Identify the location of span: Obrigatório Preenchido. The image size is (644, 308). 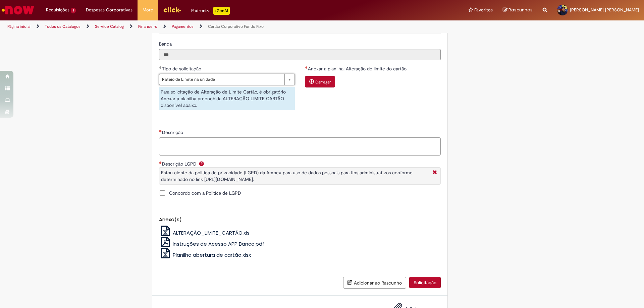
(160, 67).